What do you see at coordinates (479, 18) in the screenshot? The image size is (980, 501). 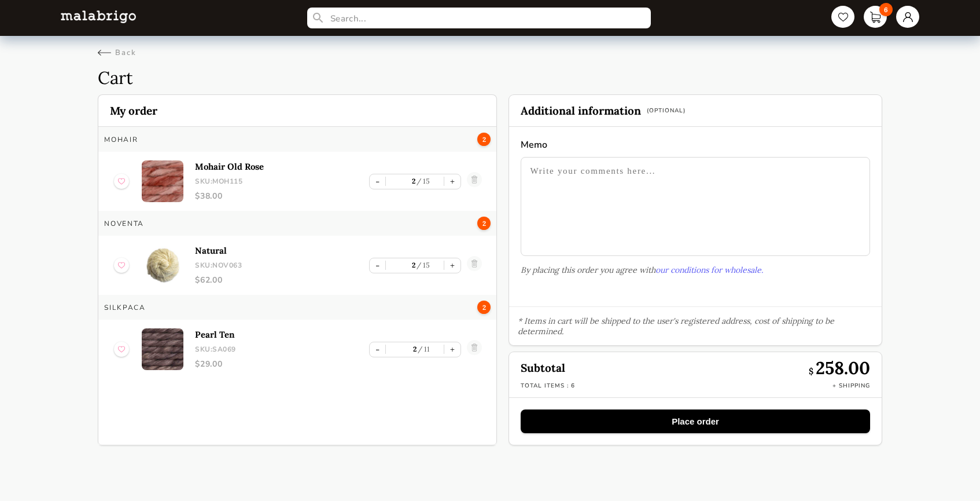 I see `input: Search...` at bounding box center [479, 18].